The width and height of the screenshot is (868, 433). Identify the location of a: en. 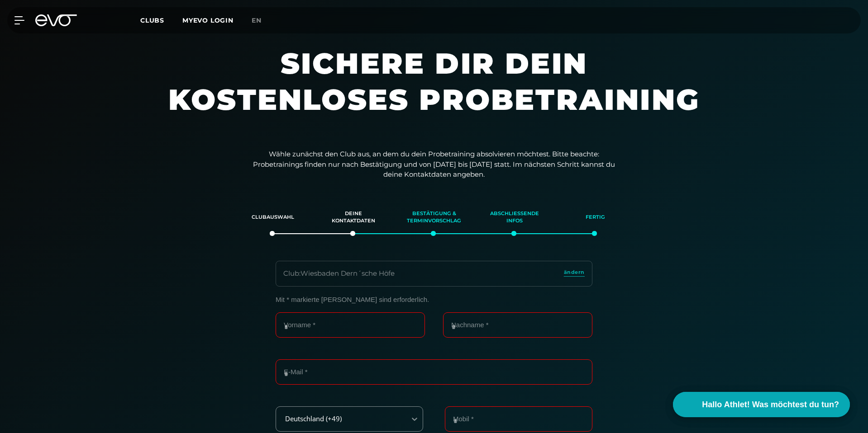
(262, 20).